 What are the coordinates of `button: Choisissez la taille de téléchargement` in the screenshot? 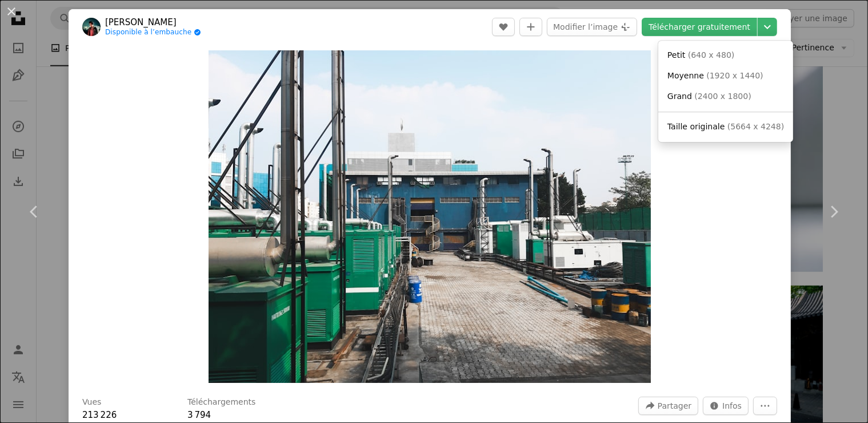 It's located at (768, 27).